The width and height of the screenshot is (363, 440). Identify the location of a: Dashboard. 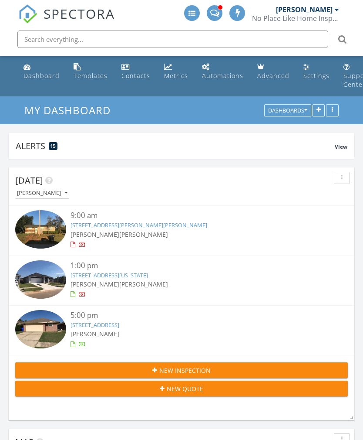
(41, 71).